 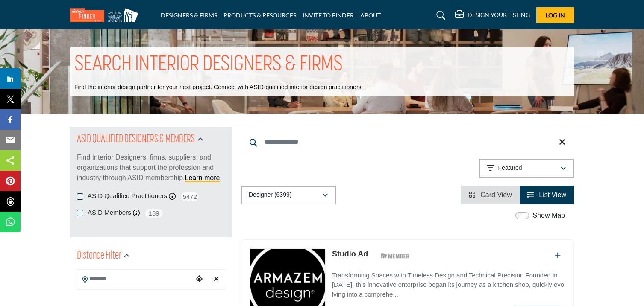 I want to click on img: ASID Members Badge Icon, so click(x=395, y=256).